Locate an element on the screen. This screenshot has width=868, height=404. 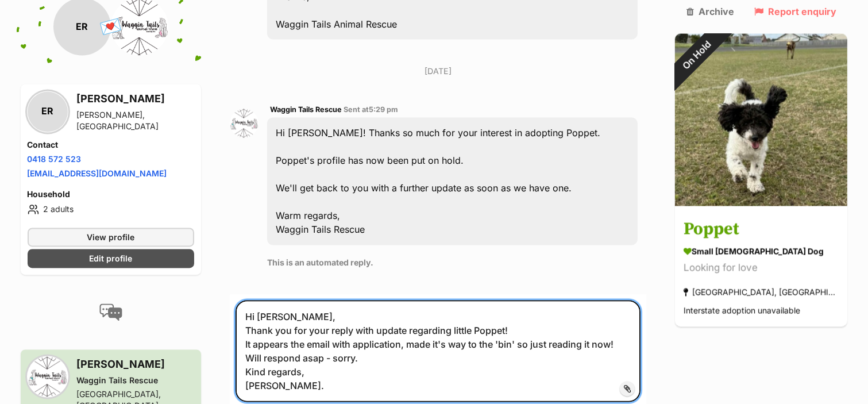
h3: Poppet is located at coordinates (761, 229).